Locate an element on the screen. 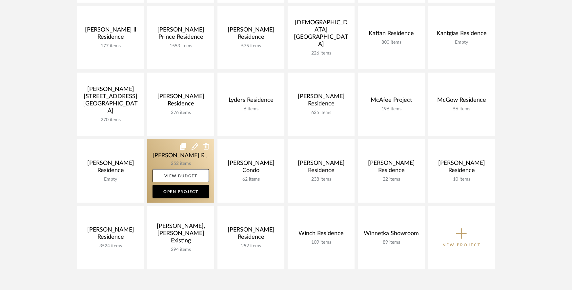 Image resolution: width=572 pixels, height=290 pixels. div: 6 items is located at coordinates (251, 109).